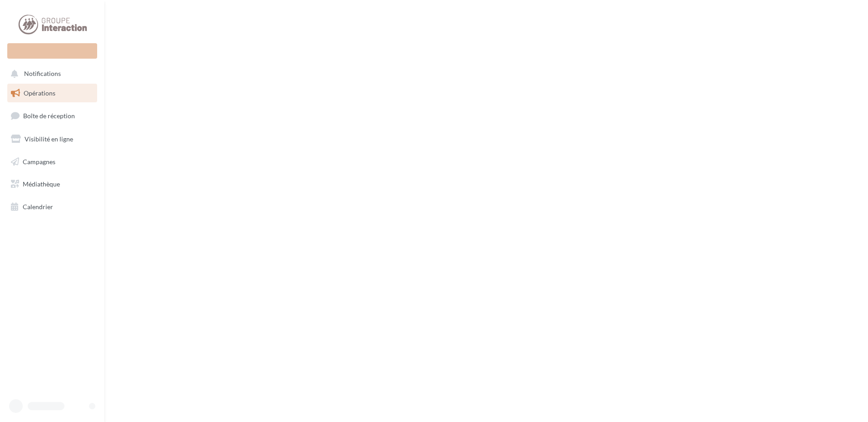 This screenshot has height=422, width=868. Describe the element at coordinates (42, 73) in the screenshot. I see `span: Notifications` at that location.